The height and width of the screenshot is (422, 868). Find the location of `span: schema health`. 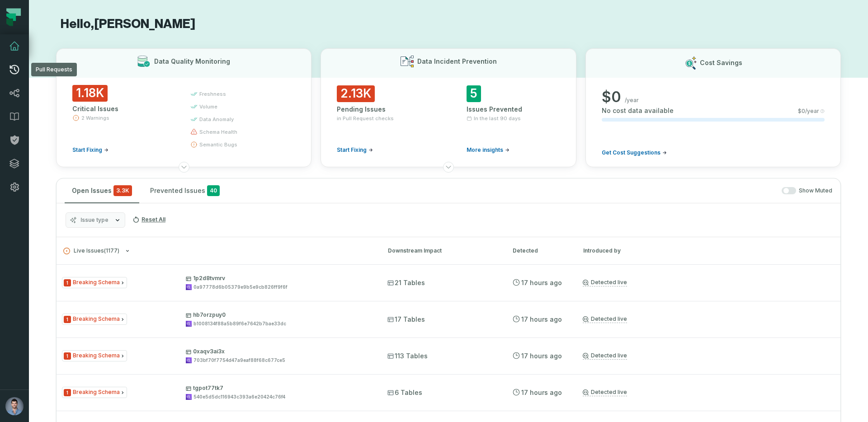

span: schema health is located at coordinates (218, 132).